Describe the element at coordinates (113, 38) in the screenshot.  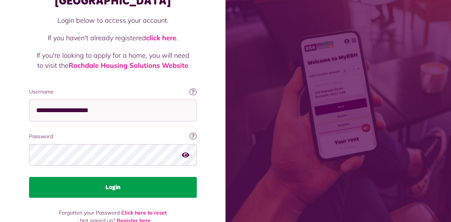
I see `p: If you haven't already registered .` at that location.